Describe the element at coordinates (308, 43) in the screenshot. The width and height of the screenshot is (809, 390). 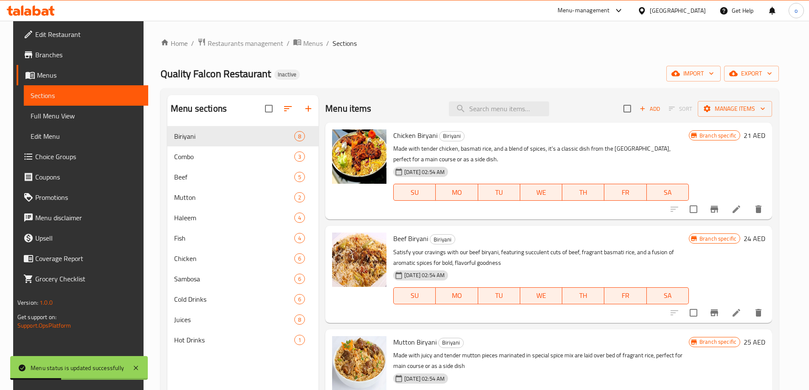
I see `a: Menus` at that location.